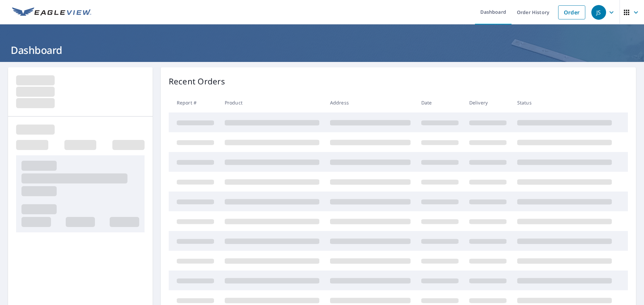 This screenshot has width=644, height=305. What do you see at coordinates (598, 12) in the screenshot?
I see `div: JS` at bounding box center [598, 12].